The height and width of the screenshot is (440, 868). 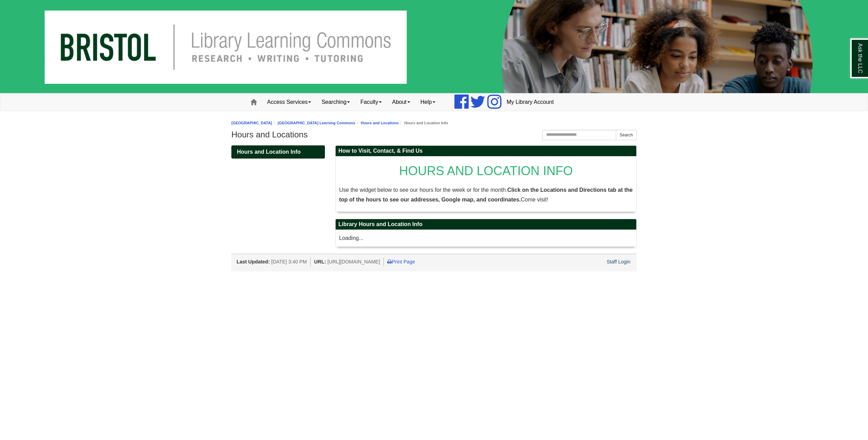 I want to click on a: Print Page, so click(x=401, y=262).